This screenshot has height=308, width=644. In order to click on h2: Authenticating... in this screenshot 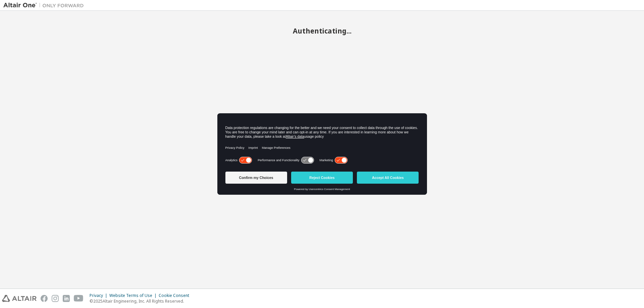, I will do `click(322, 31)`.